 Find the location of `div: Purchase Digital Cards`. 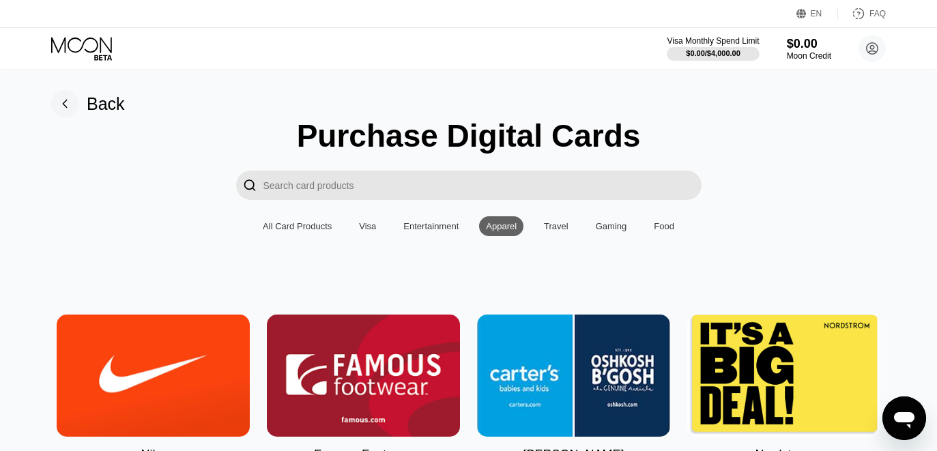

div: Purchase Digital Cards is located at coordinates (469, 136).